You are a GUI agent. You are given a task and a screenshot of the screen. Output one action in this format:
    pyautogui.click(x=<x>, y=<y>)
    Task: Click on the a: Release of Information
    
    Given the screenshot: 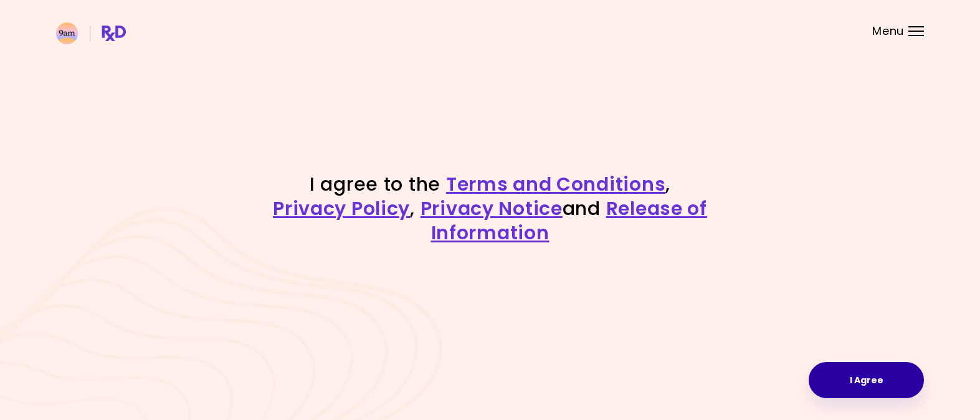 What is the action you would take?
    pyautogui.click(x=569, y=221)
    